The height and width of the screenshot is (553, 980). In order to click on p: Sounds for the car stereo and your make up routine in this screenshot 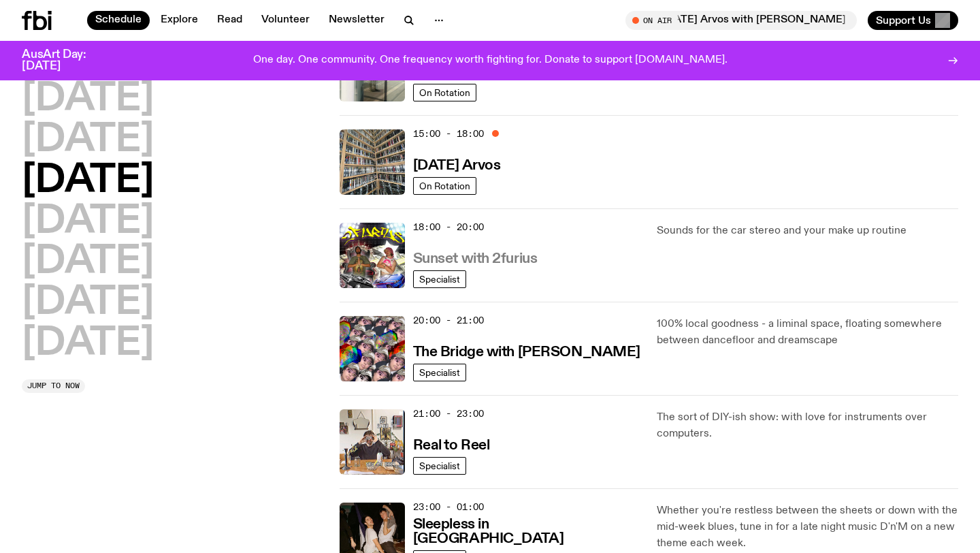, I will do `click(808, 231)`.